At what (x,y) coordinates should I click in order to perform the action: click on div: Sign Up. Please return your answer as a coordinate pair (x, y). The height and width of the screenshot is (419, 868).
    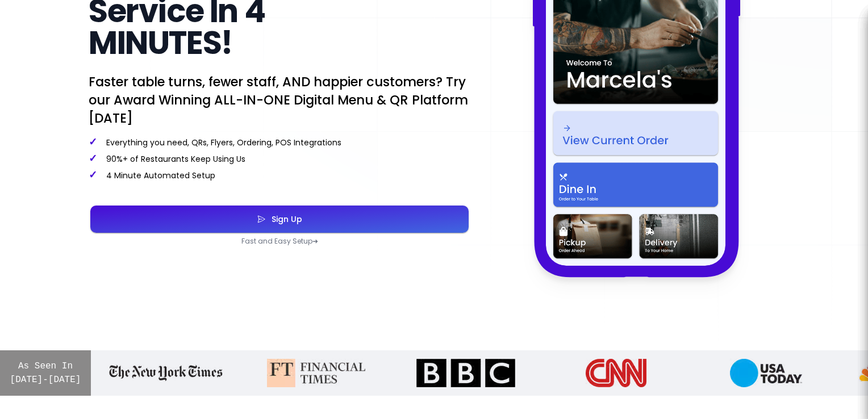
    Looking at the image, I should click on (284, 219).